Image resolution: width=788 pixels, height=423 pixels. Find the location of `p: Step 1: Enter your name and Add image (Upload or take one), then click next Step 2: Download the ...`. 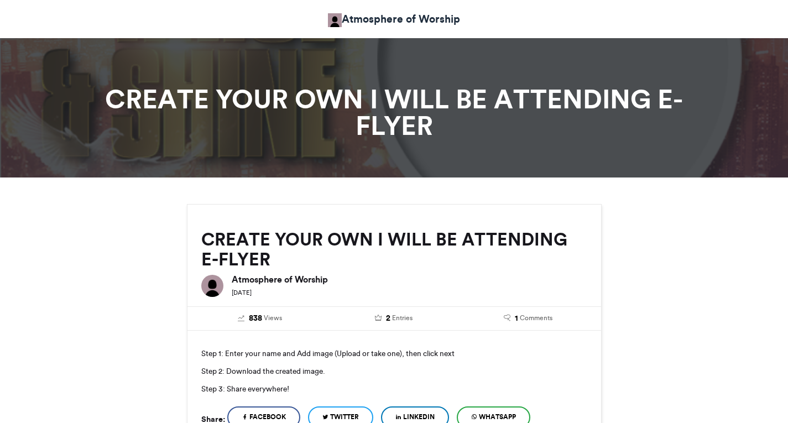

p: Step 1: Enter your name and Add image (Upload or take one), then click next Step 2: Download the ... is located at coordinates (394, 371).